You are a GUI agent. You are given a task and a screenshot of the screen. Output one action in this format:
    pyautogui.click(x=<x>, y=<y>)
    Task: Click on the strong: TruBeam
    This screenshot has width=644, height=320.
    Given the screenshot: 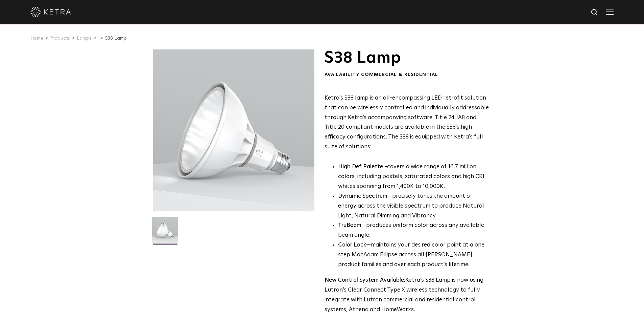 What is the action you would take?
    pyautogui.click(x=349, y=225)
    